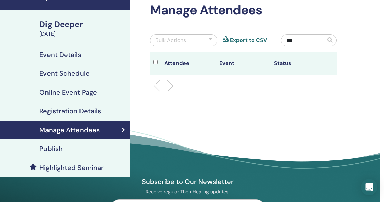 The image size is (384, 202). What do you see at coordinates (369, 187) in the screenshot?
I see `div: Open Intercom Messenger` at bounding box center [369, 187].